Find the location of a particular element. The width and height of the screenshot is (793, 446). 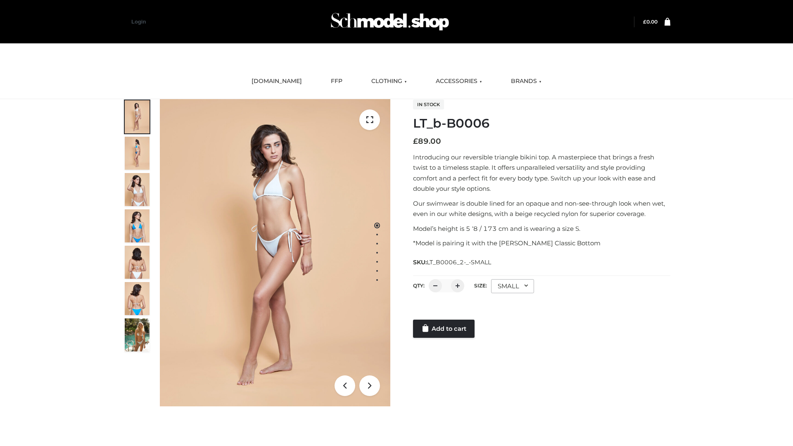

div: SMALL is located at coordinates (513, 286).